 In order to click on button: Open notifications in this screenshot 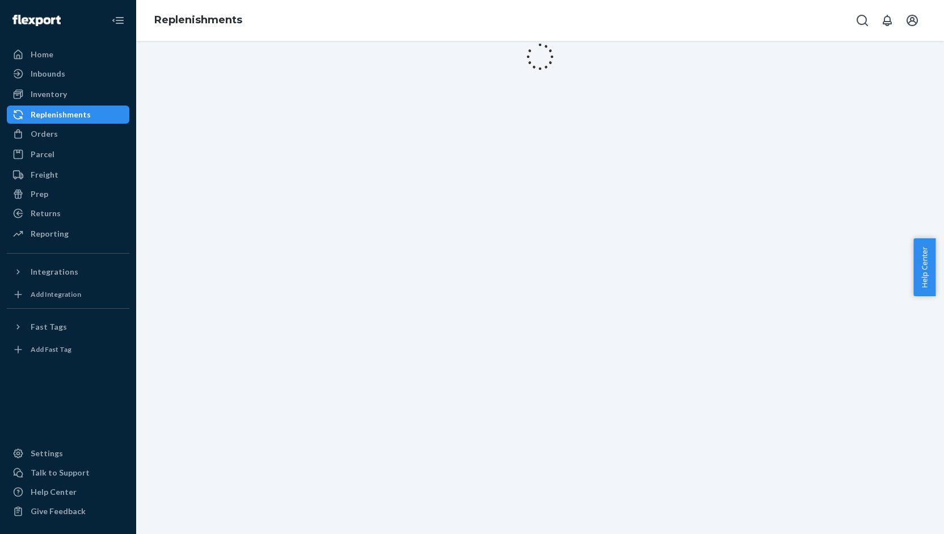, I will do `click(887, 20)`.